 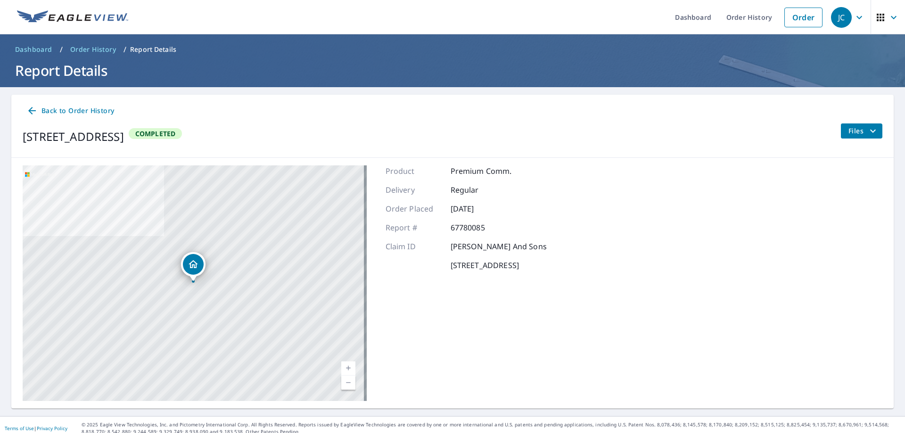 What do you see at coordinates (155, 133) in the screenshot?
I see `span: Completed` at bounding box center [155, 133].